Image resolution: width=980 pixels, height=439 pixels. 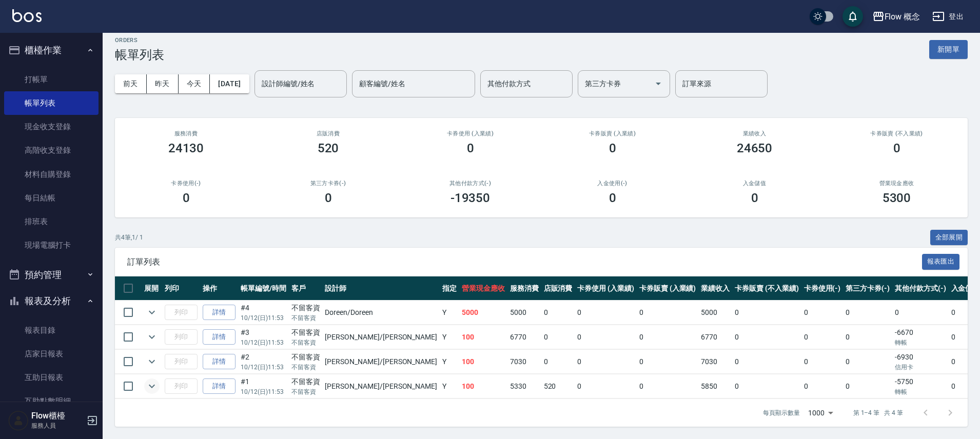 I want to click on h2: 其他付款方式(-), so click(x=470, y=183).